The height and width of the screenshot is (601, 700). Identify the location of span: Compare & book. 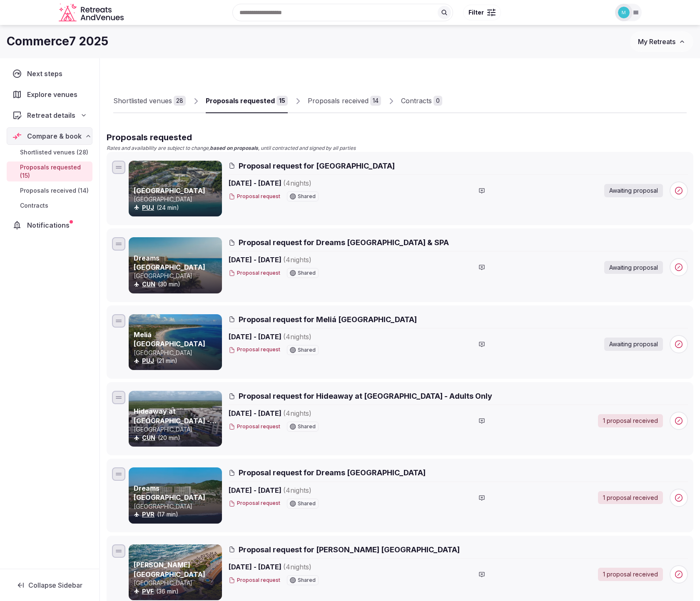
(54, 136).